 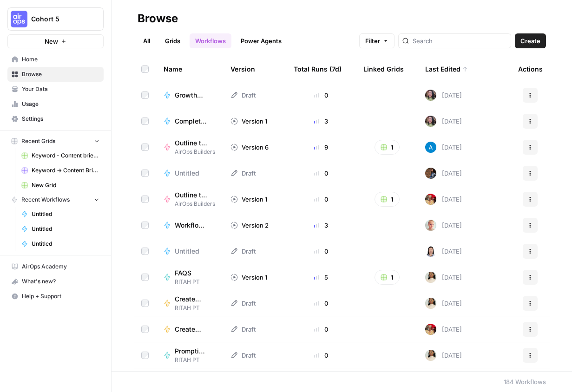 What do you see at coordinates (190, 69) in the screenshot?
I see `div: Name` at bounding box center [190, 69].